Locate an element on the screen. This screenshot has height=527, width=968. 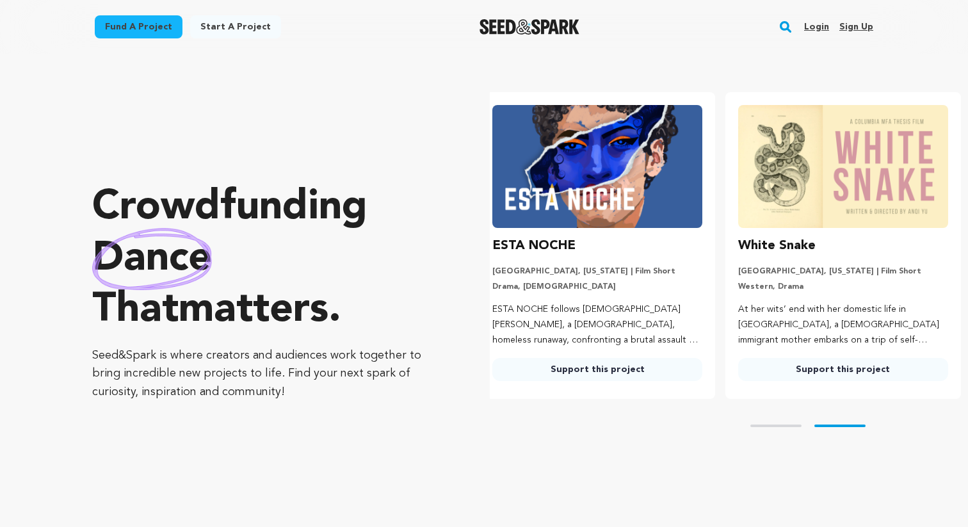
a: Sign up is located at coordinates (856, 27).